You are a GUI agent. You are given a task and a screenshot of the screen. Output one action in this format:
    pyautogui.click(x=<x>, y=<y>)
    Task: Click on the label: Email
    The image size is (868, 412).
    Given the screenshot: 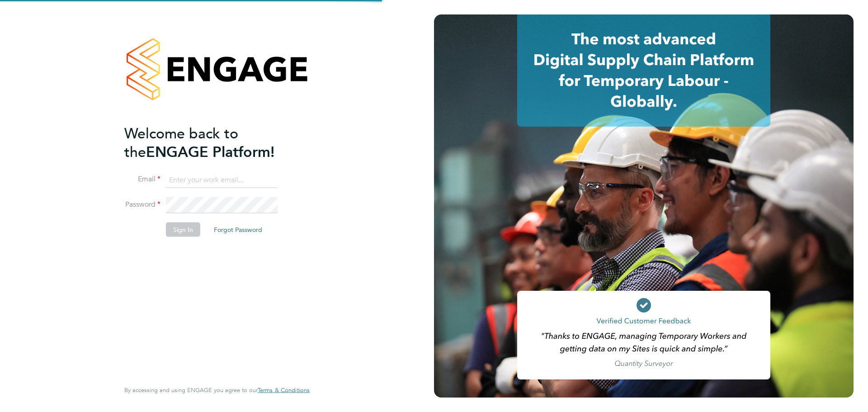 What is the action you would take?
    pyautogui.click(x=142, y=179)
    